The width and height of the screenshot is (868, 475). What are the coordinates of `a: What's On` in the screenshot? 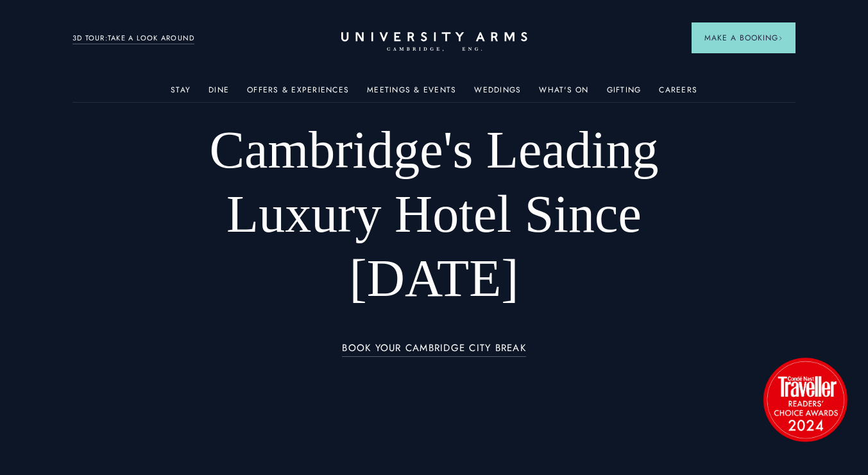 It's located at (563, 94).